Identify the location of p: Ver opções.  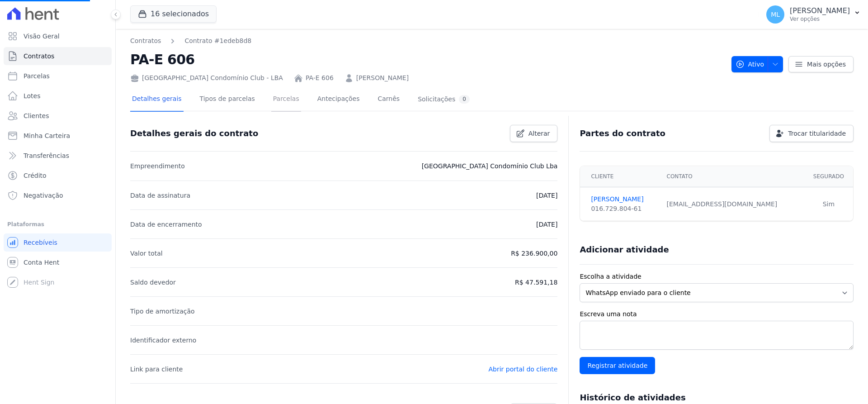
(820, 19).